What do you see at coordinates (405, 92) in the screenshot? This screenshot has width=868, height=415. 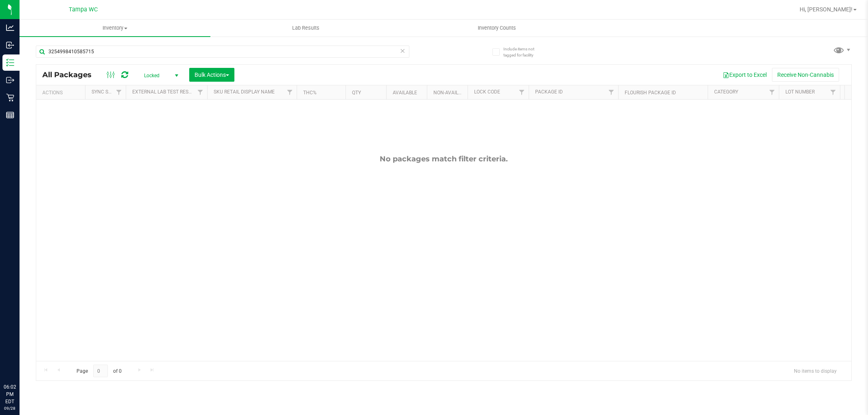 I see `a: Available` at bounding box center [405, 92].